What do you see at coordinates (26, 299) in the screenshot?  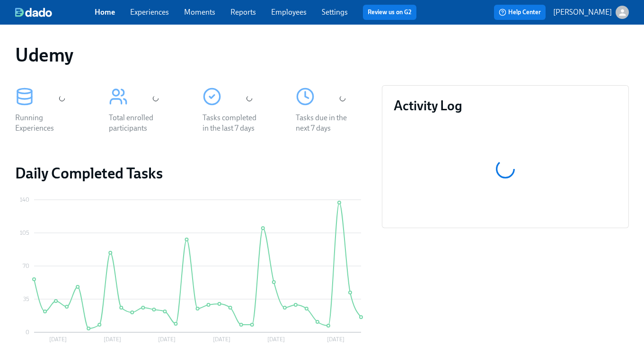 I see `tspan: 35` at bounding box center [26, 299].